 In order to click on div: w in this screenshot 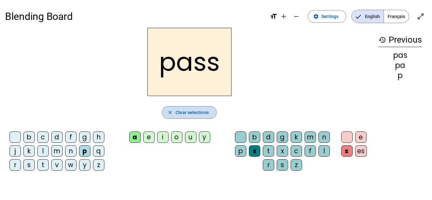, I will do `click(71, 165)`.